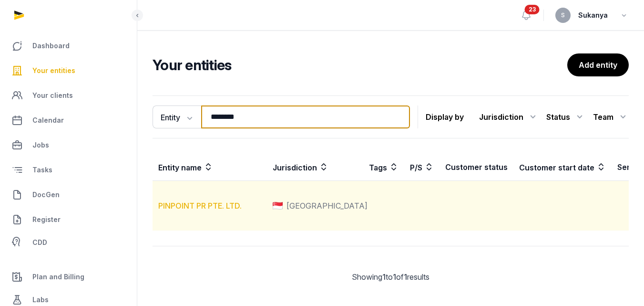  I want to click on a: Dashboard, so click(68, 46).